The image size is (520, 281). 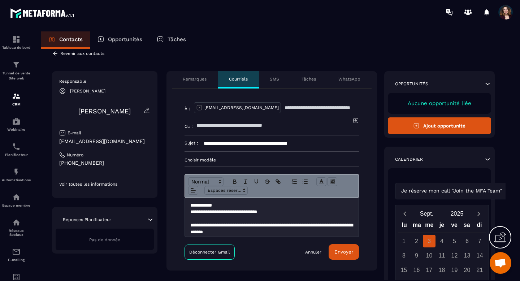 What do you see at coordinates (416, 241) in the screenshot?
I see `div: 2` at bounding box center [416, 241].